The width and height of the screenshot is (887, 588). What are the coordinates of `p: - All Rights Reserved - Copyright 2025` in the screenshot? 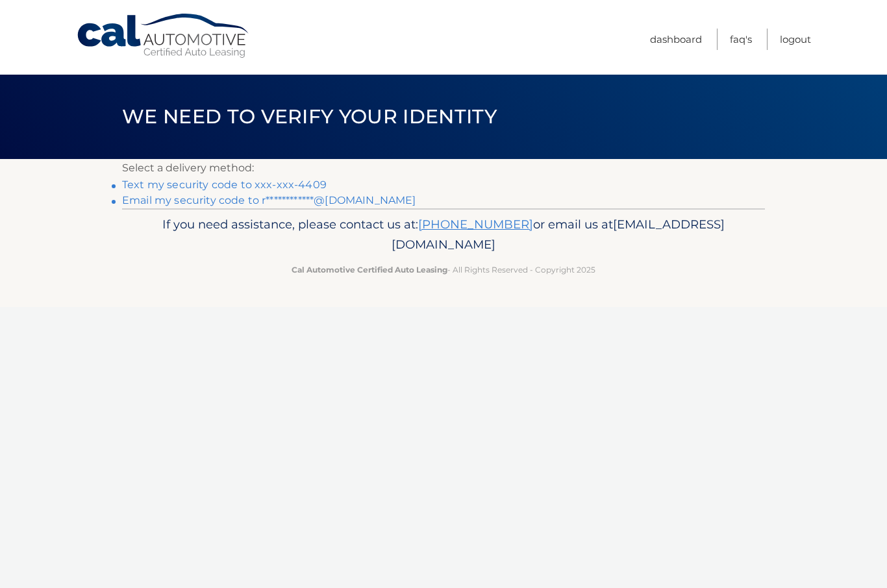 It's located at (444, 269).